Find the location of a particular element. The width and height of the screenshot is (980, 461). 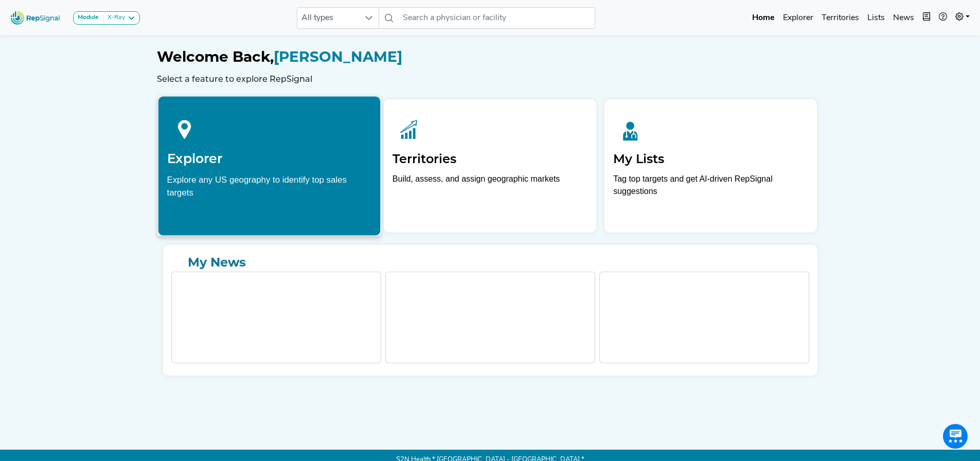

span: Welcome Back, is located at coordinates (215, 57).